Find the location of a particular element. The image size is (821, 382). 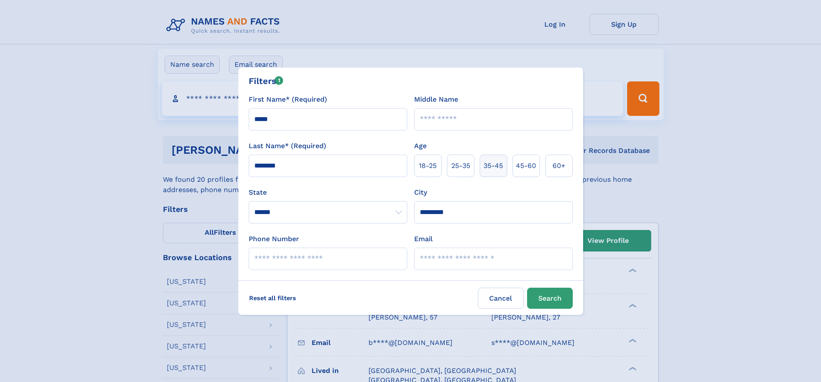

label: Email is located at coordinates (423, 239).